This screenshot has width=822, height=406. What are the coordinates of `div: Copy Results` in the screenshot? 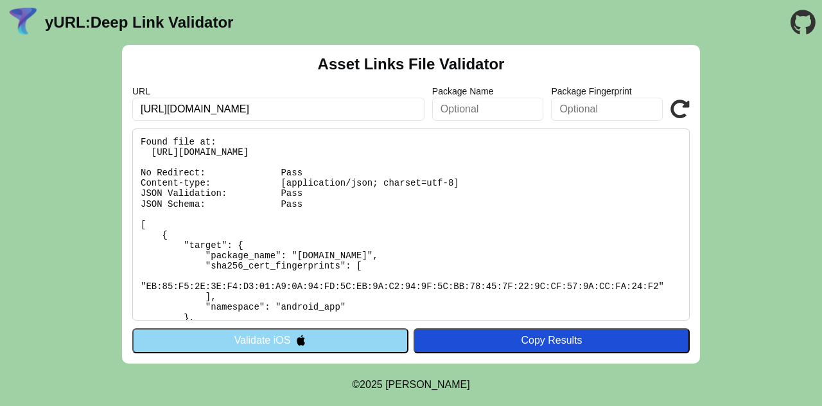 It's located at (551, 340).